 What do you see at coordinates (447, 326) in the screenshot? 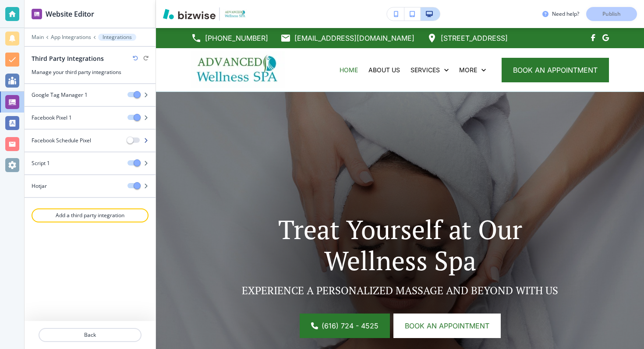
I see `a: Book an appointment` at bounding box center [447, 326].